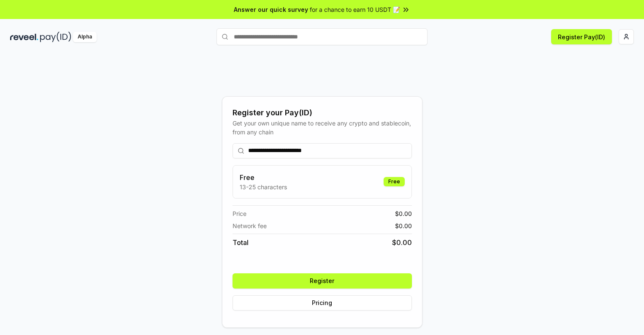 This screenshot has height=335, width=644. I want to click on span: Answer our quick survey, so click(271, 9).